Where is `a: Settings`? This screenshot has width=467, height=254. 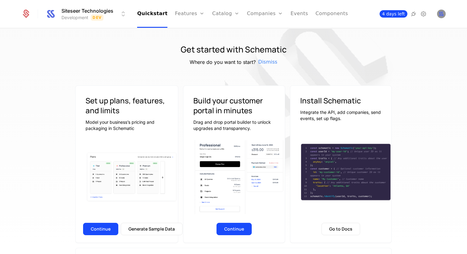 a: Settings is located at coordinates (423, 14).